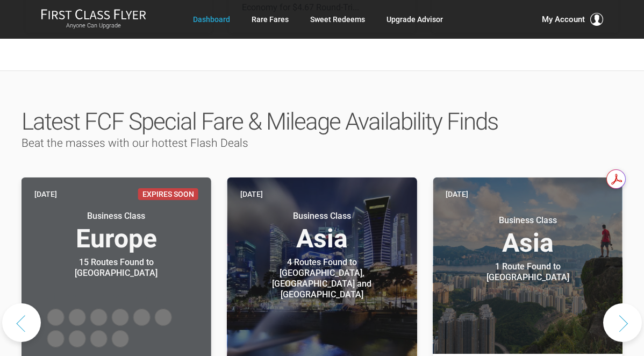  What do you see at coordinates (116, 231) in the screenshot?
I see `h3: Europe` at bounding box center [116, 231].